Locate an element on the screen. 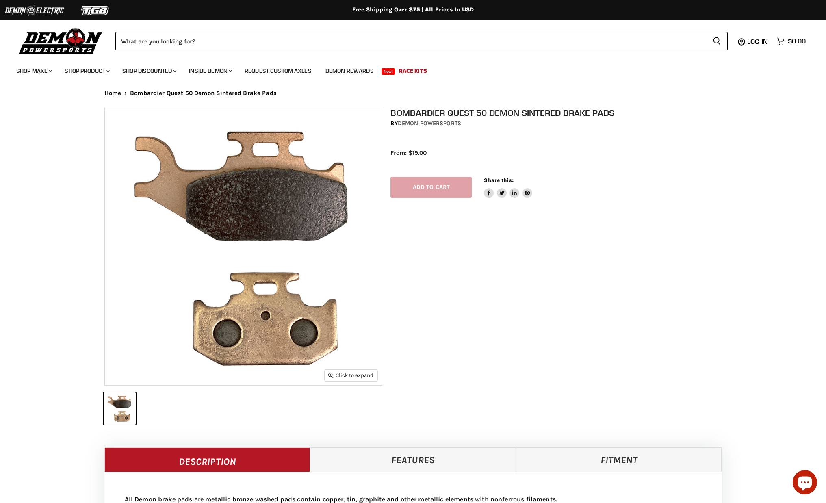  div: by is located at coordinates (560, 123).